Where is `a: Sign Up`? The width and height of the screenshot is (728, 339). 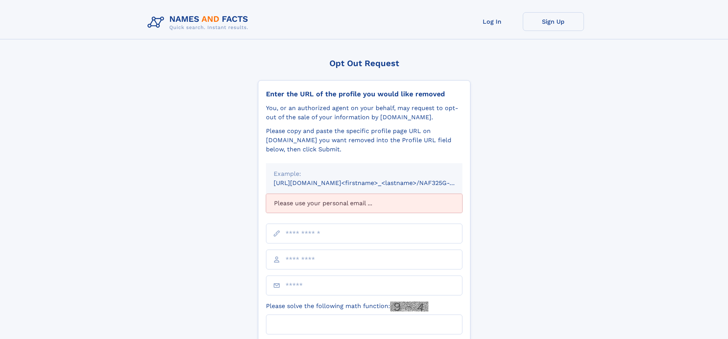 a: Sign Up is located at coordinates (554, 21).